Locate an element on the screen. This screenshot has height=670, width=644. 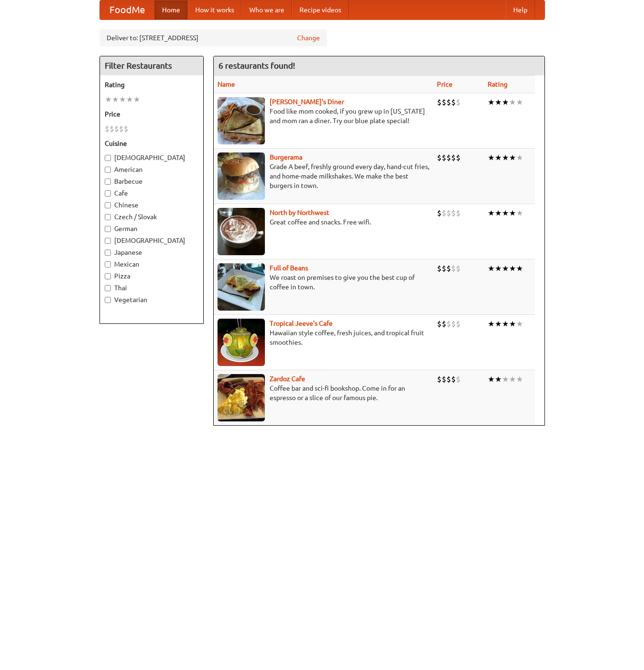
a: Tropical Jeeve's Cafe is located at coordinates (301, 324).